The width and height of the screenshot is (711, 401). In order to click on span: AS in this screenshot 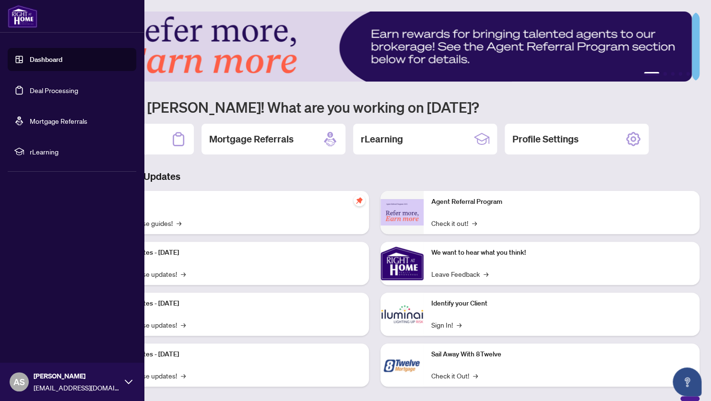, I will do `click(19, 382)`.